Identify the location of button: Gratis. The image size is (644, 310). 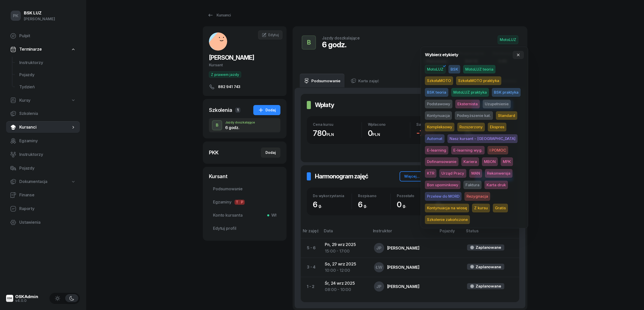
(500, 208).